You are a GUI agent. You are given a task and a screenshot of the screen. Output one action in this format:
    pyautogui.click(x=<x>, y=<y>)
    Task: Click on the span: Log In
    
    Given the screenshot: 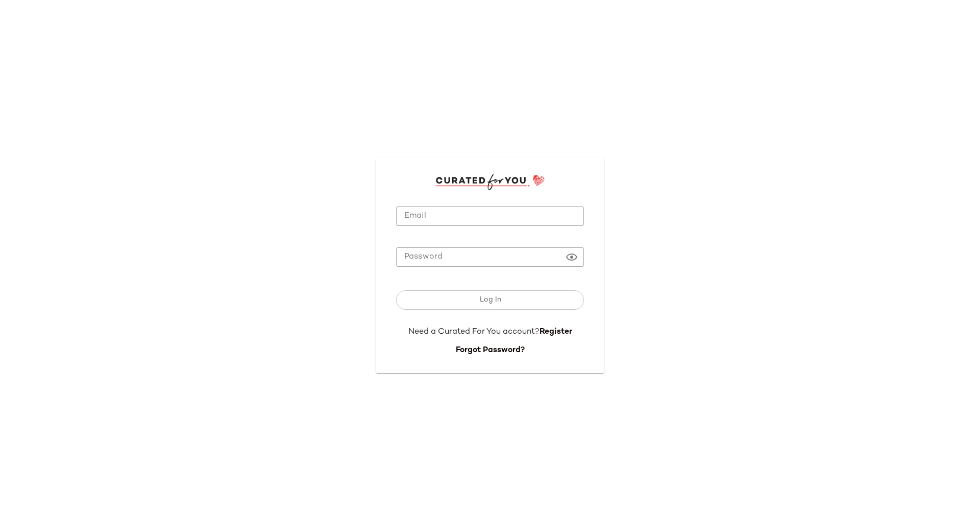 What is the action you would take?
    pyautogui.click(x=490, y=300)
    